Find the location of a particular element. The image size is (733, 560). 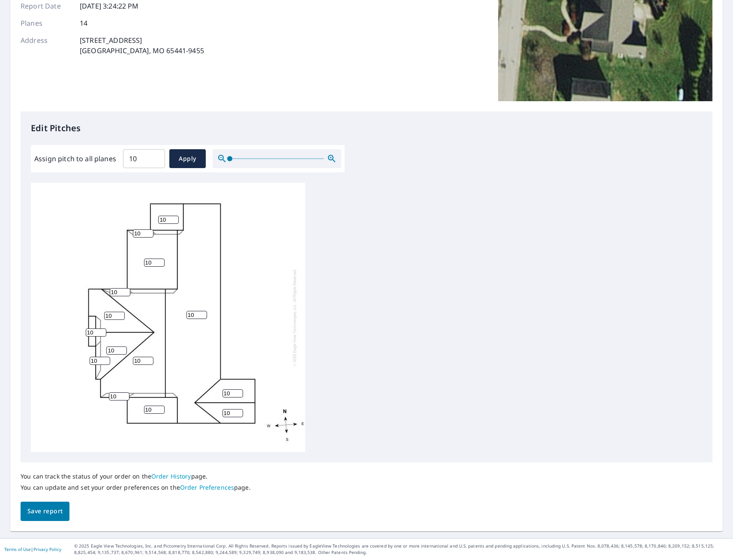

button: Save report is located at coordinates (45, 511).